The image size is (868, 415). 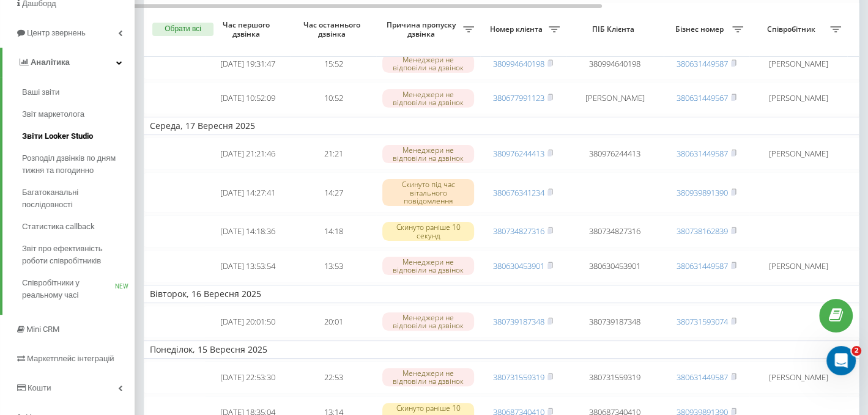 What do you see at coordinates (78, 115) in the screenshot?
I see `a: Звіт маркетолога` at bounding box center [78, 115].